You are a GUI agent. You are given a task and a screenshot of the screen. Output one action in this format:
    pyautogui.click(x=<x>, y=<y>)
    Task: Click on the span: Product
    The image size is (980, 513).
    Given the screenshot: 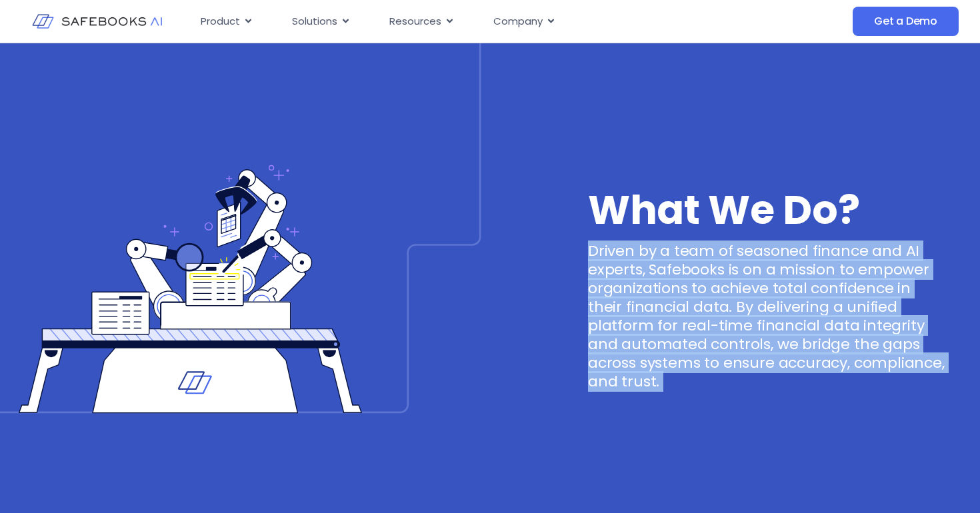 What is the action you would take?
    pyautogui.click(x=220, y=22)
    